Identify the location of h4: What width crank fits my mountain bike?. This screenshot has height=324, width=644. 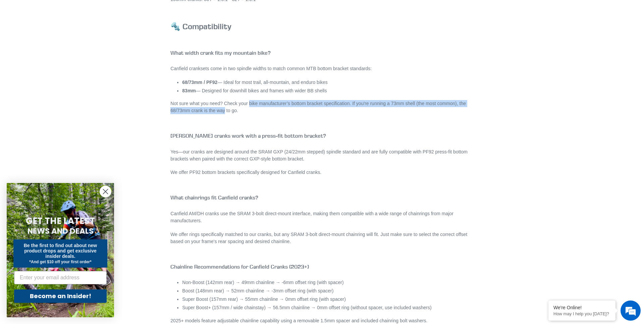
(322, 53).